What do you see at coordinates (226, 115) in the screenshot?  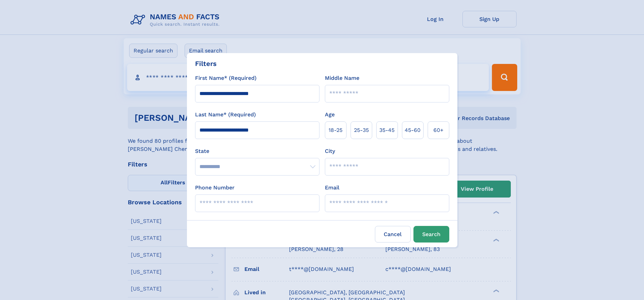 I see `label: Last Name* (Required)` at bounding box center [226, 115].